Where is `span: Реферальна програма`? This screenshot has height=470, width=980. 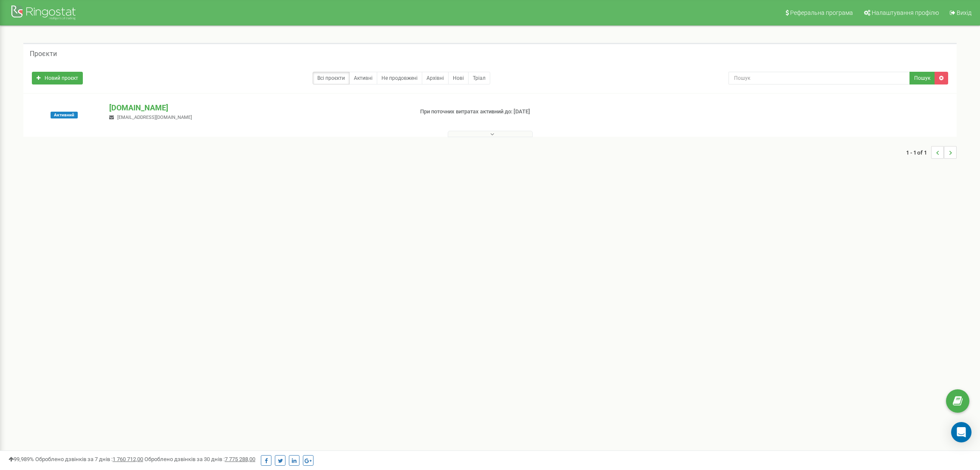 span: Реферальна програма is located at coordinates (821, 13).